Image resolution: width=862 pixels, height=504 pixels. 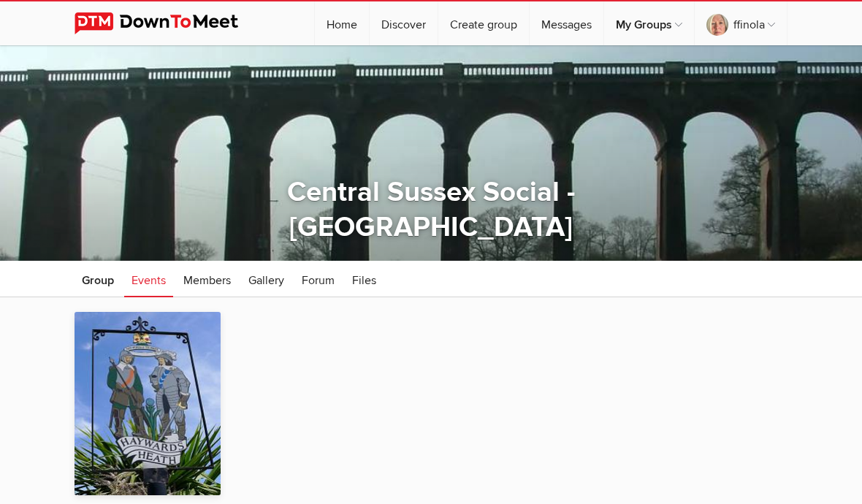 What do you see at coordinates (207, 279) in the screenshot?
I see `a: Members` at bounding box center [207, 279].